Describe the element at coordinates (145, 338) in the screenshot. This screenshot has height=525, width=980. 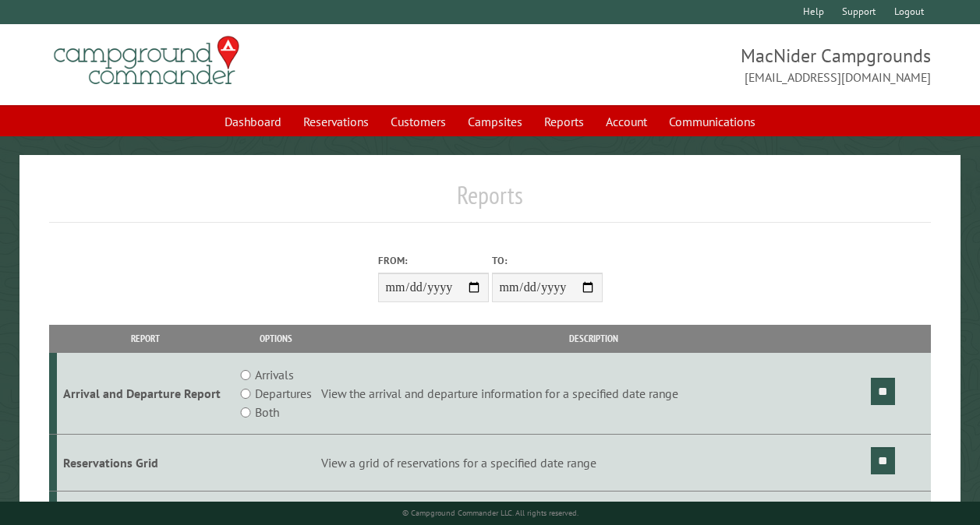
I see `th: Report` at that location.